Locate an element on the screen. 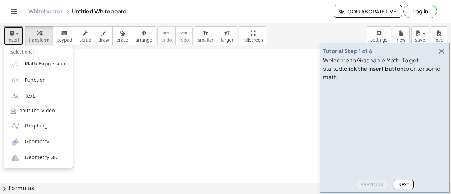  button: Collaborate Live is located at coordinates (368, 11).